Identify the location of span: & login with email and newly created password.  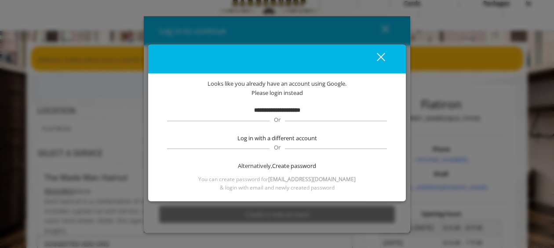
(277, 187).